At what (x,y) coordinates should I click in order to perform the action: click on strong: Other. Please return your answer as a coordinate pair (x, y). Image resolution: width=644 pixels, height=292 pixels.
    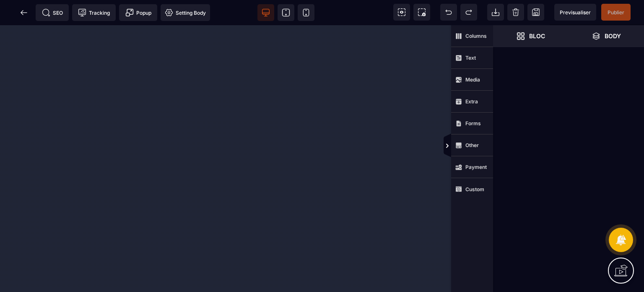
    Looking at the image, I should click on (472, 145).